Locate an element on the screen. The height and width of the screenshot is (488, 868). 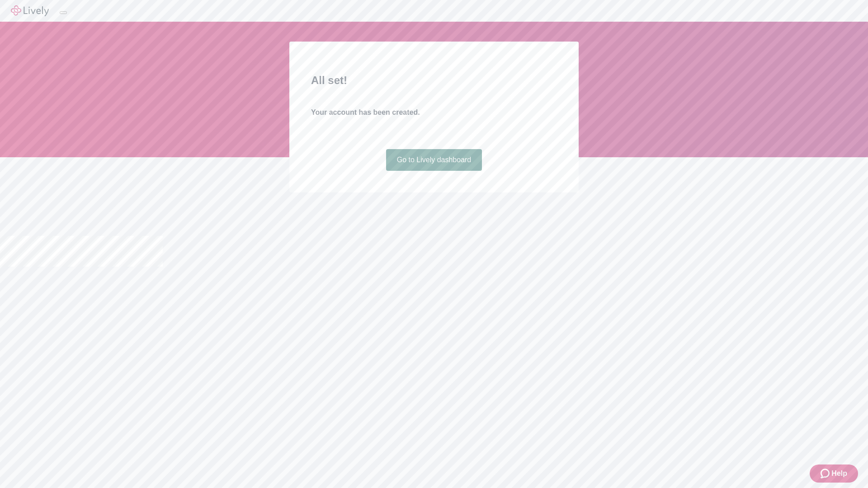
button: Zendesk support iconHelp is located at coordinates (833, 474).